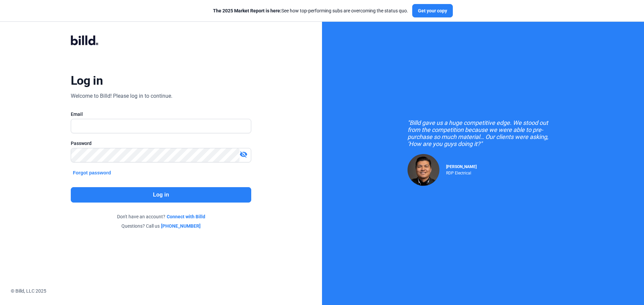 This screenshot has width=644, height=305. Describe the element at coordinates (311, 11) in the screenshot. I see `div: See how top-performing subs are overcoming the status quo.` at that location.